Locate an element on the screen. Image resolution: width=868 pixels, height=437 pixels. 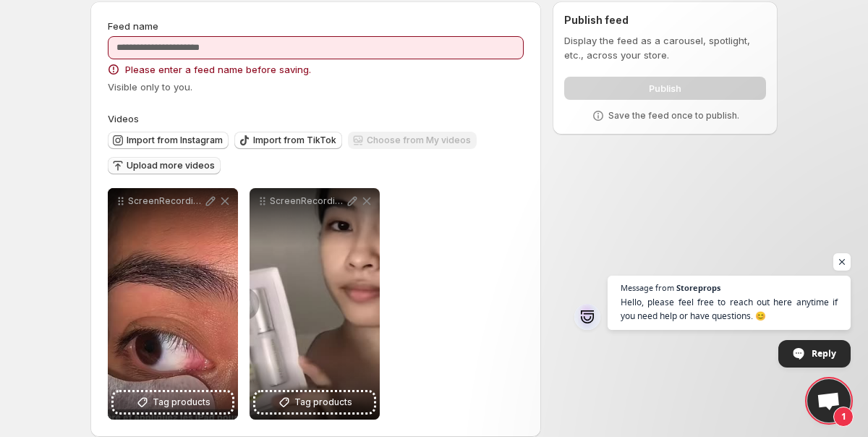
p: Save the feed once to publish. is located at coordinates (673, 116).